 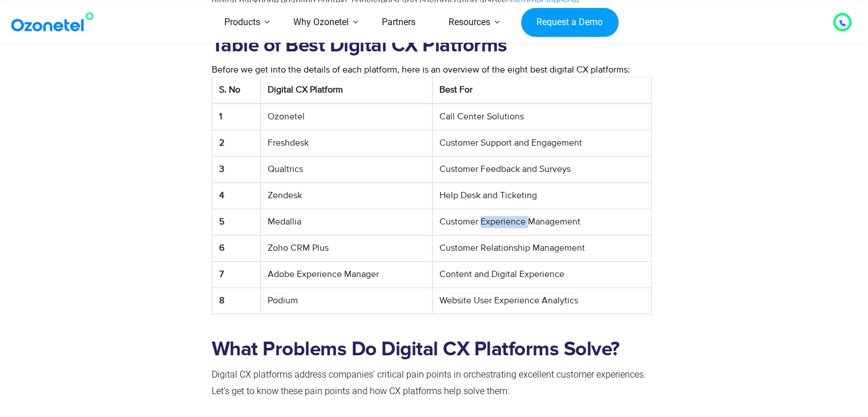 I want to click on strong: What Problems Do Digital CX Platforms Solve?, so click(x=415, y=349).